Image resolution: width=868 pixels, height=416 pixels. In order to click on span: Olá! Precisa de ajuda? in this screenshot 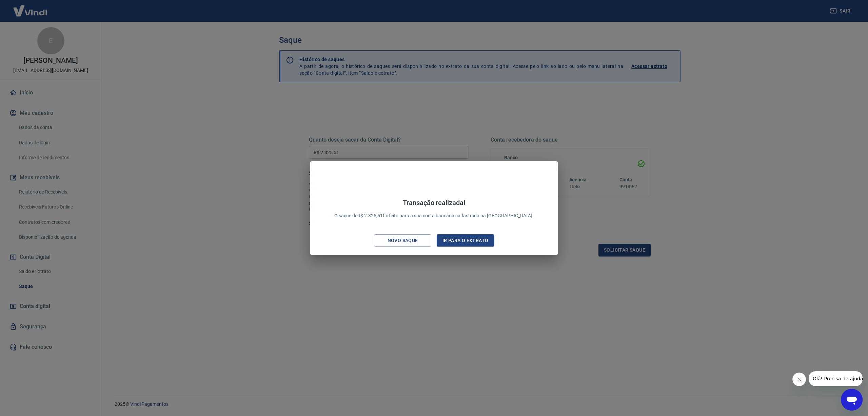, I will do `click(31, 8)`.